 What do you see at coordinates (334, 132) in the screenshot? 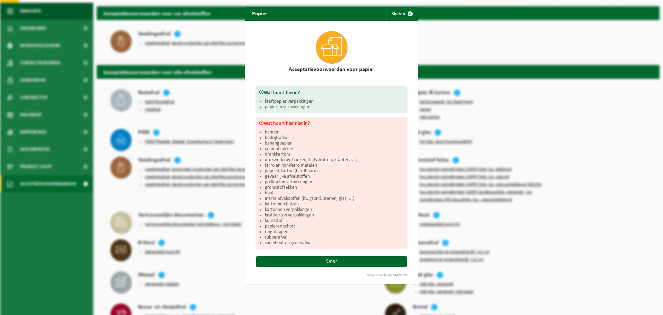
I see `li: banden` at bounding box center [334, 132].